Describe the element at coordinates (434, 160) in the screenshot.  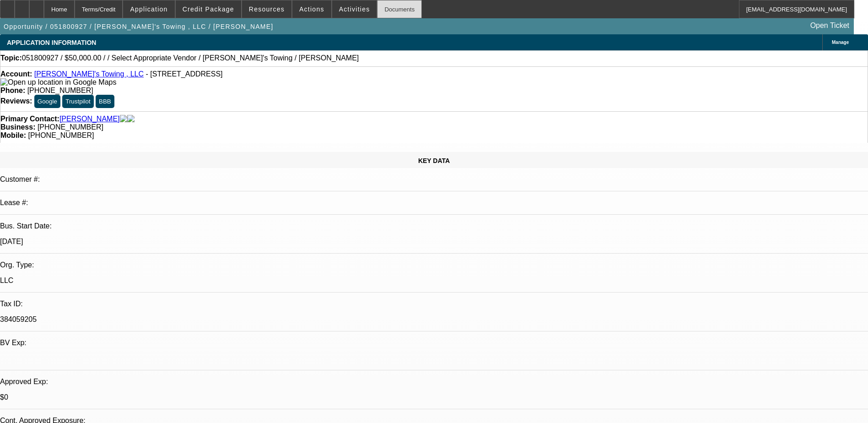
I see `span: KEY DATA` at that location.